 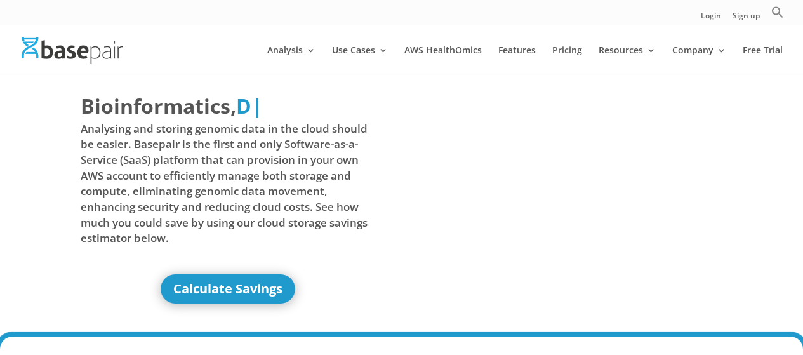 What do you see at coordinates (292, 60) in the screenshot?
I see `a: Analysis` at bounding box center [292, 60].